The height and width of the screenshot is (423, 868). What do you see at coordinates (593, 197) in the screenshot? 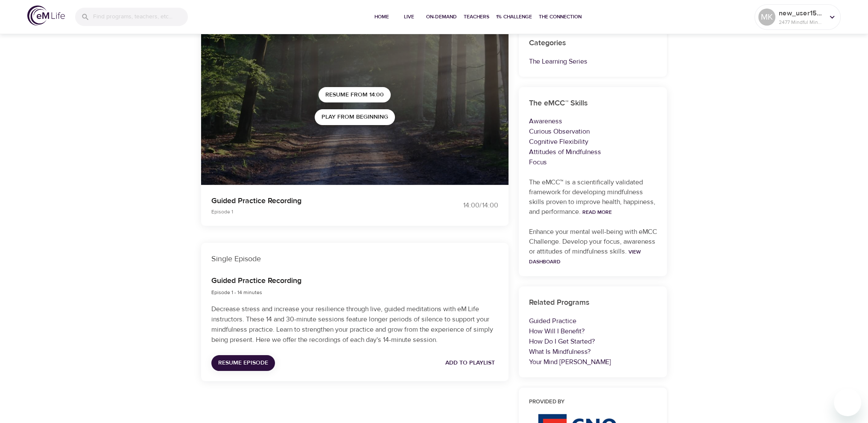
I see `p: The eMCC™ is a scientifically validated framework for developing mindfulness skills proven to imp...` at bounding box center [593, 197].